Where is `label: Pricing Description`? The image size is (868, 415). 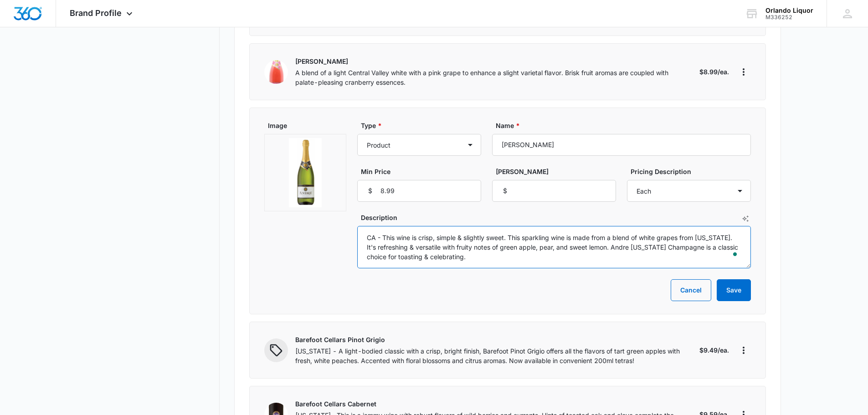
label: Pricing Description is located at coordinates (692, 171).